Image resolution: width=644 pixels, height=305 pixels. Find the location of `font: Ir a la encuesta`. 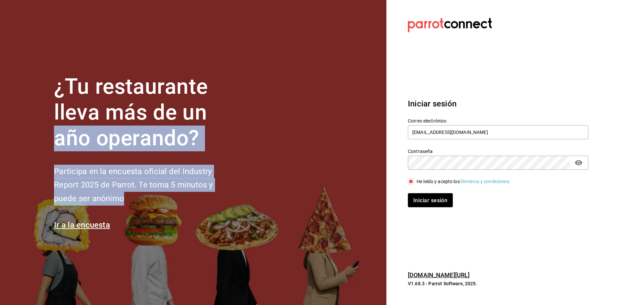

font: Ir a la encuesta is located at coordinates (82, 225).